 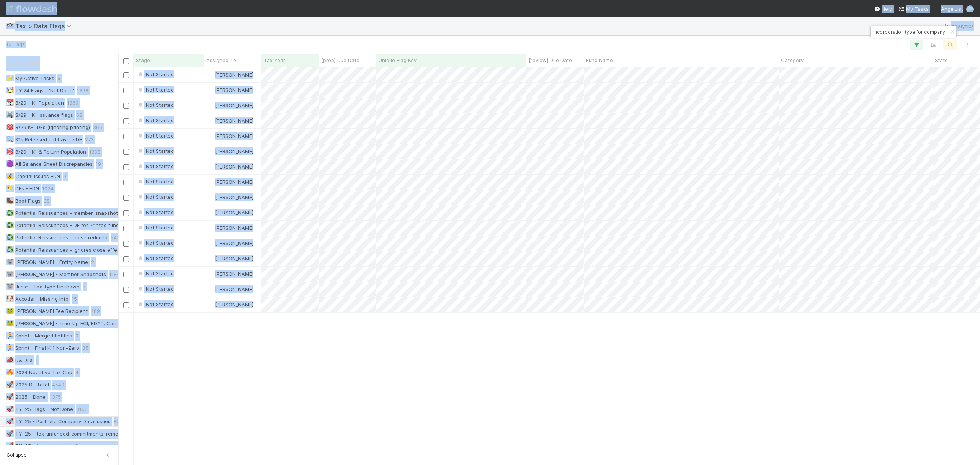 I want to click on div: Boot Flags, so click(x=24, y=201).